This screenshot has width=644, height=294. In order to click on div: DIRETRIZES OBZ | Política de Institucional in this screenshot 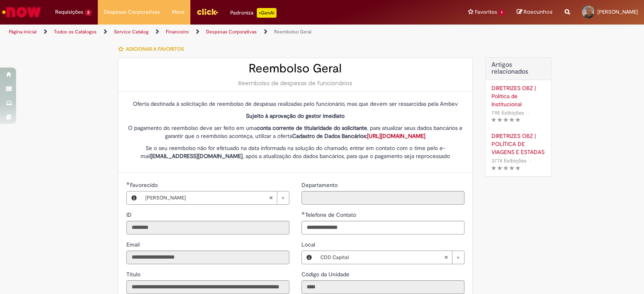, I will do `click(518, 96)`.